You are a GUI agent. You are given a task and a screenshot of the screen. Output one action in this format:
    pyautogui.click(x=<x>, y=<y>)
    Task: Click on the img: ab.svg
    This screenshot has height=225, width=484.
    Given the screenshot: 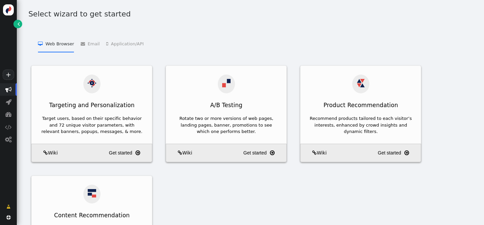 What is the action you would take?
    pyautogui.click(x=226, y=83)
    